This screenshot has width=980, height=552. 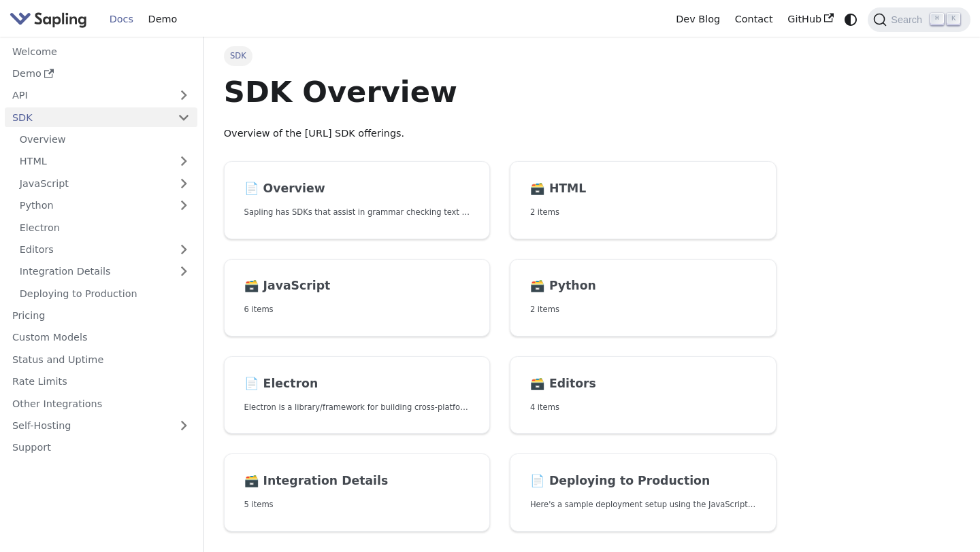 What do you see at coordinates (643, 395) in the screenshot?
I see `a: 🗃️ Editors4 items` at bounding box center [643, 395].